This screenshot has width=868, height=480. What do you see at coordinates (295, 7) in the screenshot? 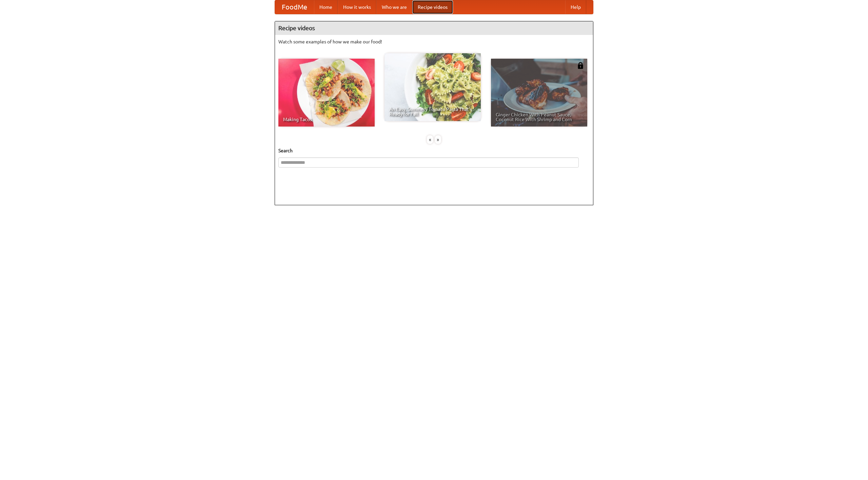
I see `a: FoodMe` at bounding box center [295, 7].